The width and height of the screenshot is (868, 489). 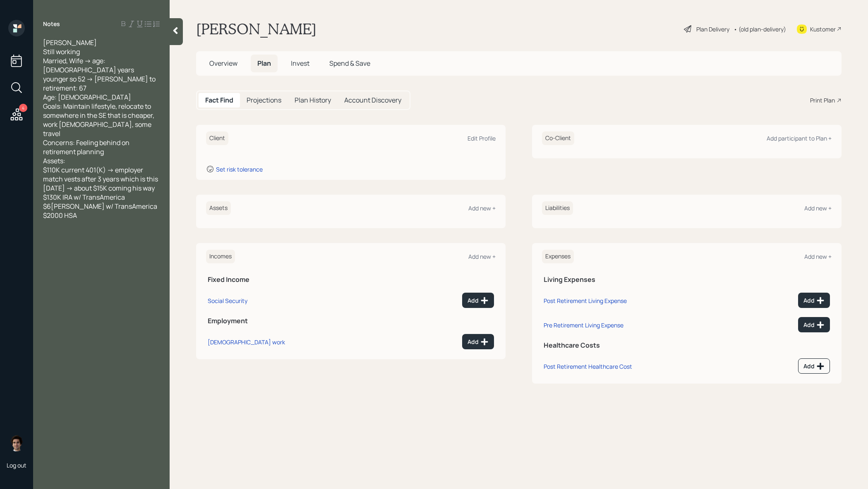 What do you see at coordinates (351, 321) in the screenshot?
I see `h5: Employment` at bounding box center [351, 321].